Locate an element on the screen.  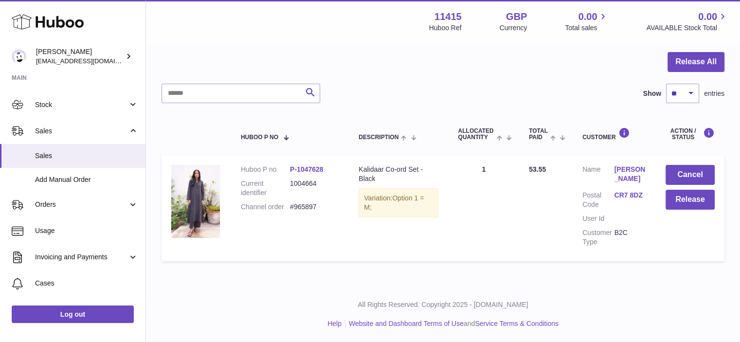
span: entries is located at coordinates (714, 93).